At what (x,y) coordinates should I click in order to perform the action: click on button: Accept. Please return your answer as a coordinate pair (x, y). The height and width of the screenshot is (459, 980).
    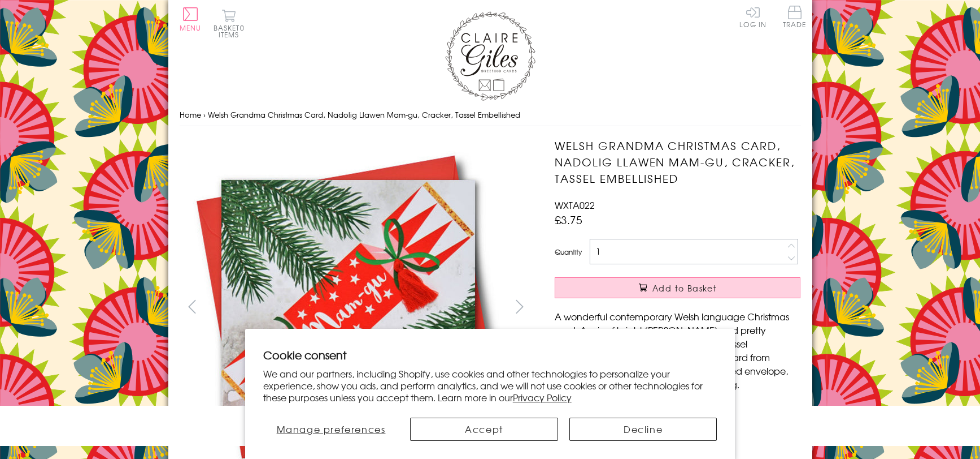
    Looking at the image, I should click on (484, 429).